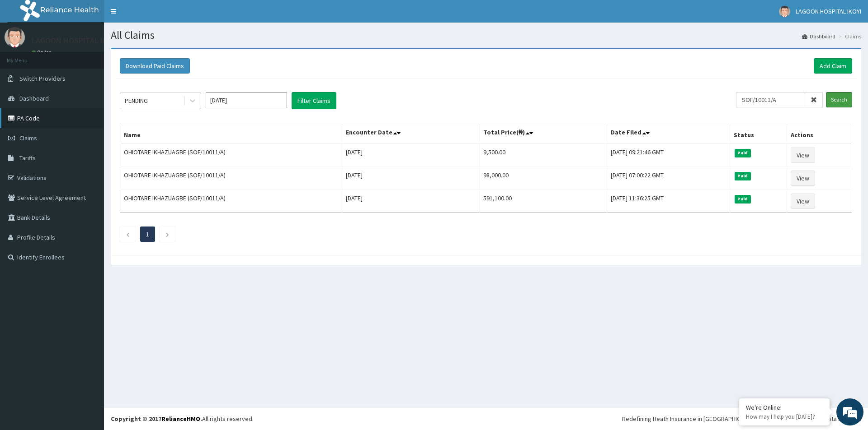  I want to click on span: Tariffs, so click(27, 158).